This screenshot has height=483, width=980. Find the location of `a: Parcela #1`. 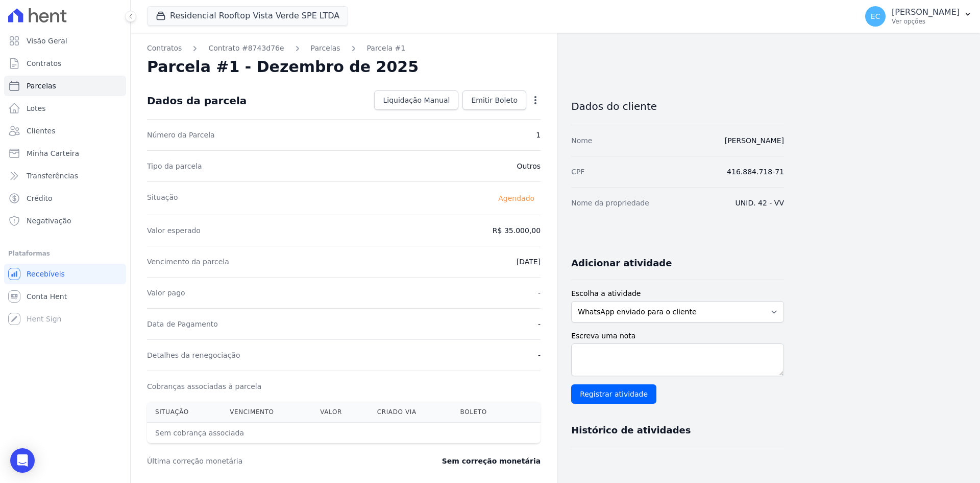

a: Parcela #1 is located at coordinates (387, 48).